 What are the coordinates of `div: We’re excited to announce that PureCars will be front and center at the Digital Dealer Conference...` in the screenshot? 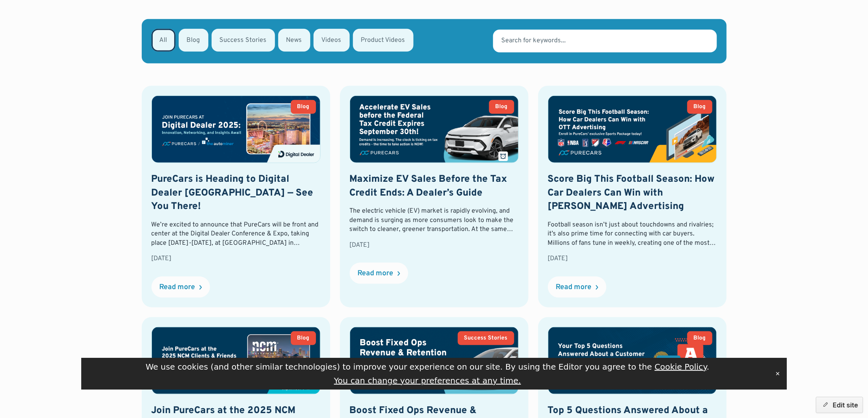 It's located at (236, 234).